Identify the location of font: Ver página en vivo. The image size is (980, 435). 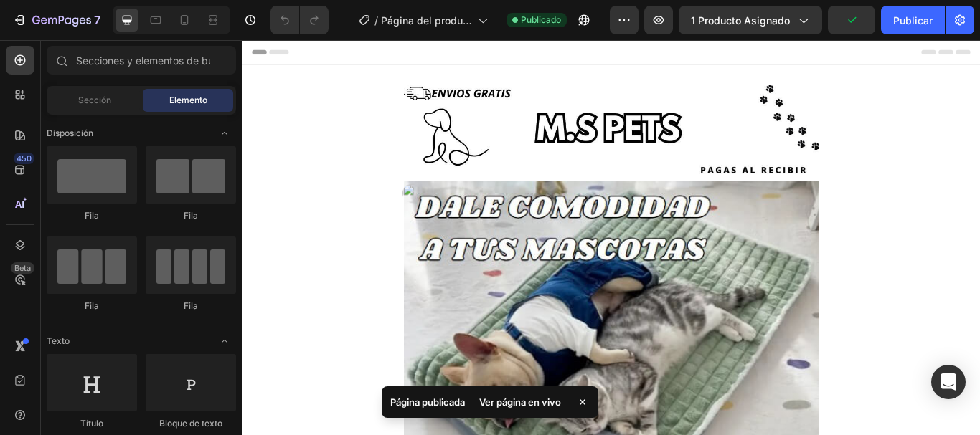
(520, 402).